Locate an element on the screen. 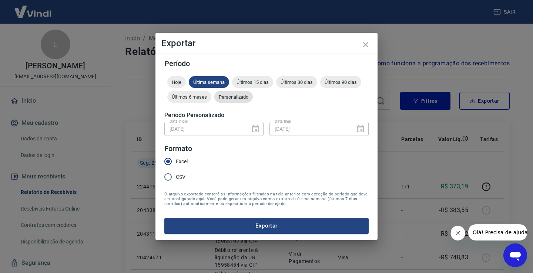 This screenshot has height=273, width=533. h5: Período Personalizado is located at coordinates (266, 115).